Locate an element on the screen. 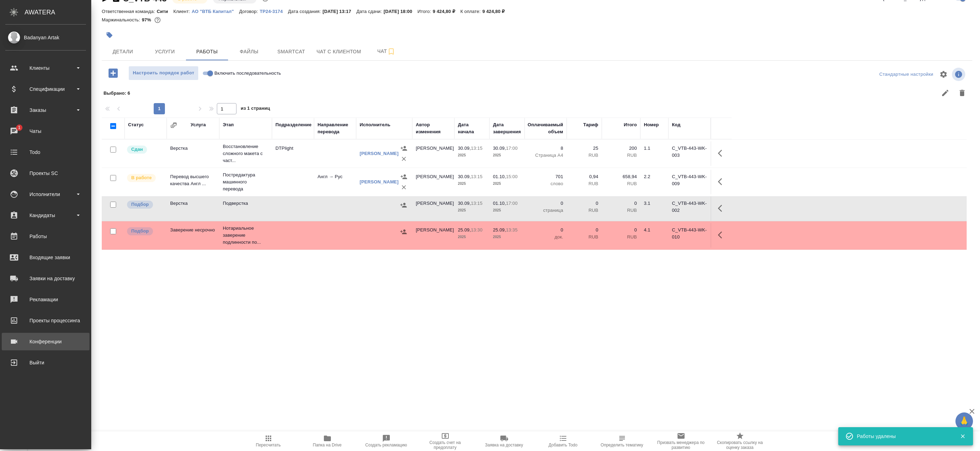  p: 01.10, is located at coordinates (499, 177).